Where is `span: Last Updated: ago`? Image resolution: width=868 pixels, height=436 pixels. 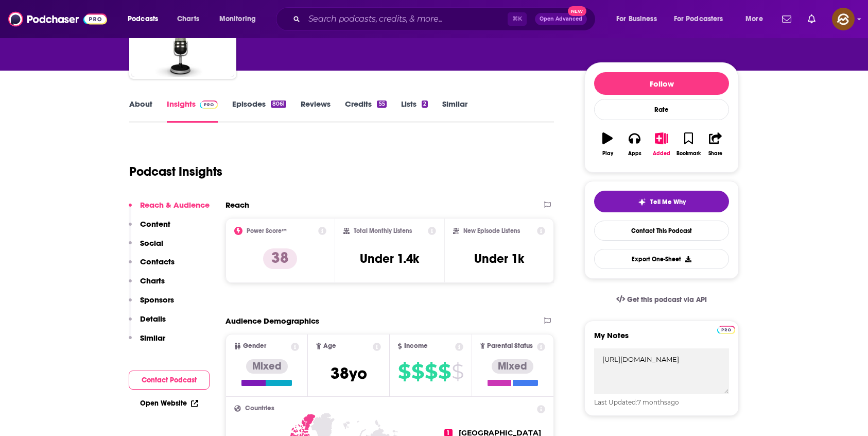
span: Last Updated: ago is located at coordinates (636, 401).